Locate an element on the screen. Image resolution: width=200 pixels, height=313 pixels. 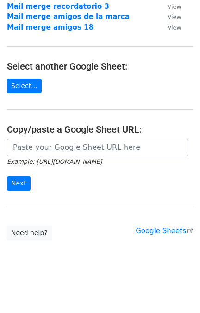
strong: Mail merge amigos 18 is located at coordinates (50, 27).